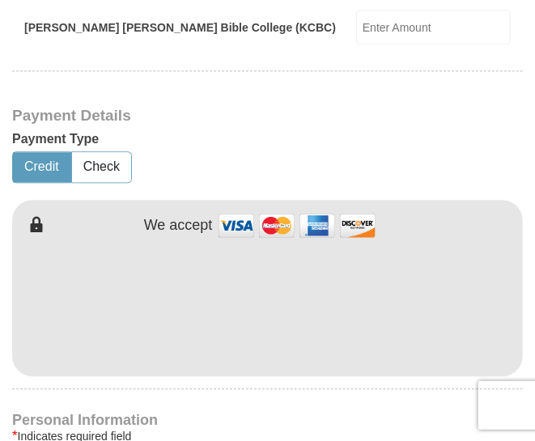 This screenshot has width=535, height=441. Describe the element at coordinates (267, 116) in the screenshot. I see `h3: Payment Details` at that location.